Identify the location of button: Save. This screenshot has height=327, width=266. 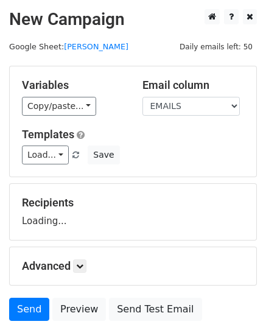
(104, 155).